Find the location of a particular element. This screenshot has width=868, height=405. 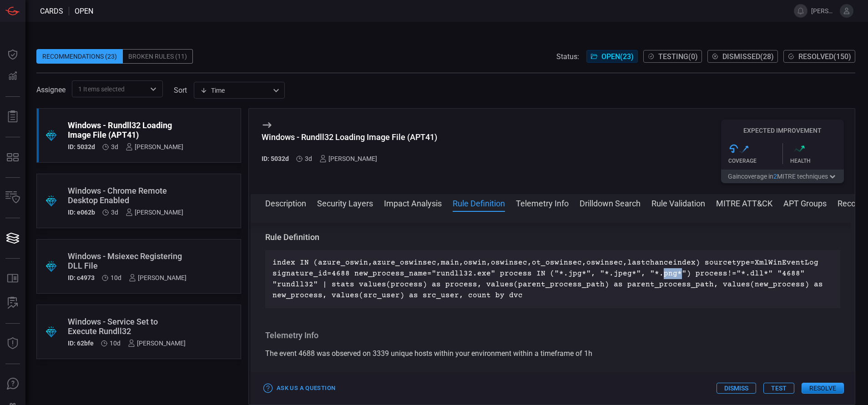

div: Windows - Chrome Remote Desktop Enabled is located at coordinates (125, 195).